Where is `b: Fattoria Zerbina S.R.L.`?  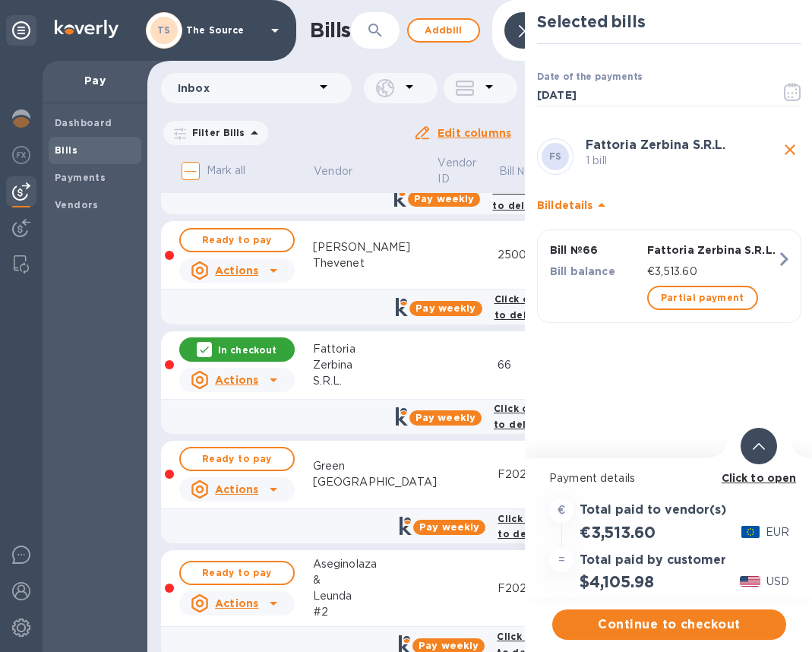
b: Fattoria Zerbina S.R.L. is located at coordinates (656, 145).